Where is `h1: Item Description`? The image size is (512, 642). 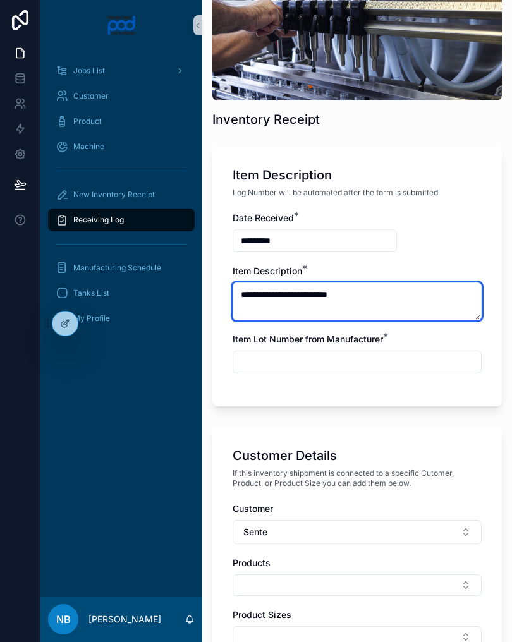 h1: Item Description is located at coordinates (282, 175).